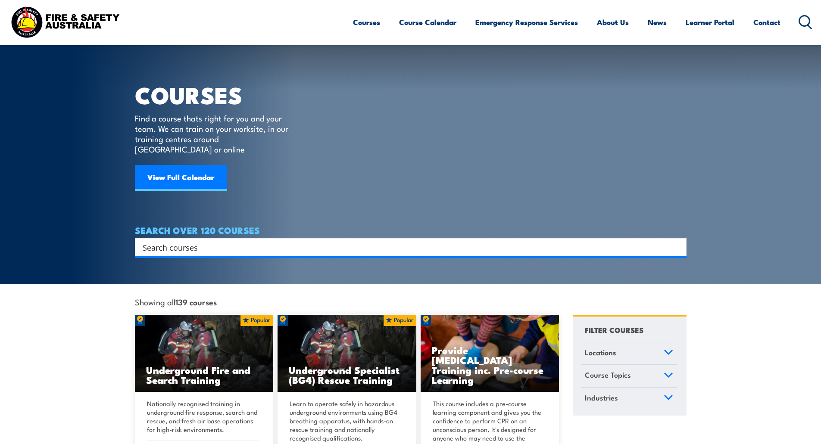 The height and width of the screenshot is (444, 821). What do you see at coordinates (204, 354) in the screenshot?
I see `a: Underground Fire and Search Training` at bounding box center [204, 354].